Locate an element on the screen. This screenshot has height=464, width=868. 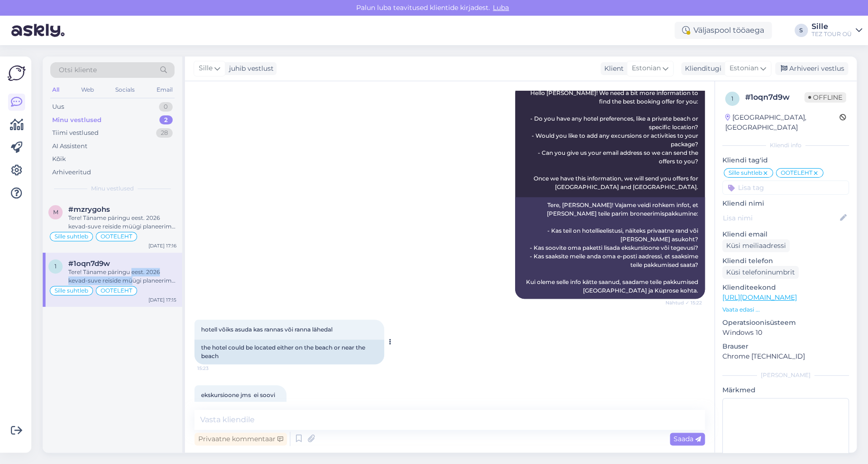
div: Väljaspool tööaega is located at coordinates (723, 31).